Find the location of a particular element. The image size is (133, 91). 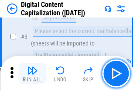

button: Skip is located at coordinates (88, 73).